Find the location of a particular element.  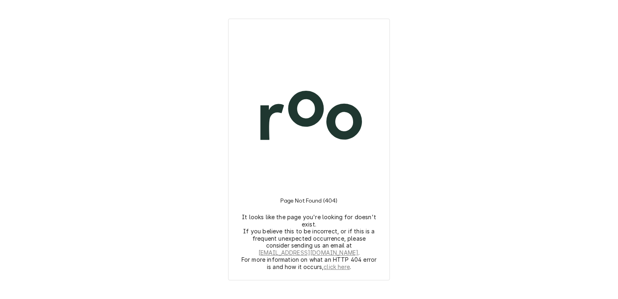

p: It looks like the page you're looking for doesn't exist. is located at coordinates (309, 220).